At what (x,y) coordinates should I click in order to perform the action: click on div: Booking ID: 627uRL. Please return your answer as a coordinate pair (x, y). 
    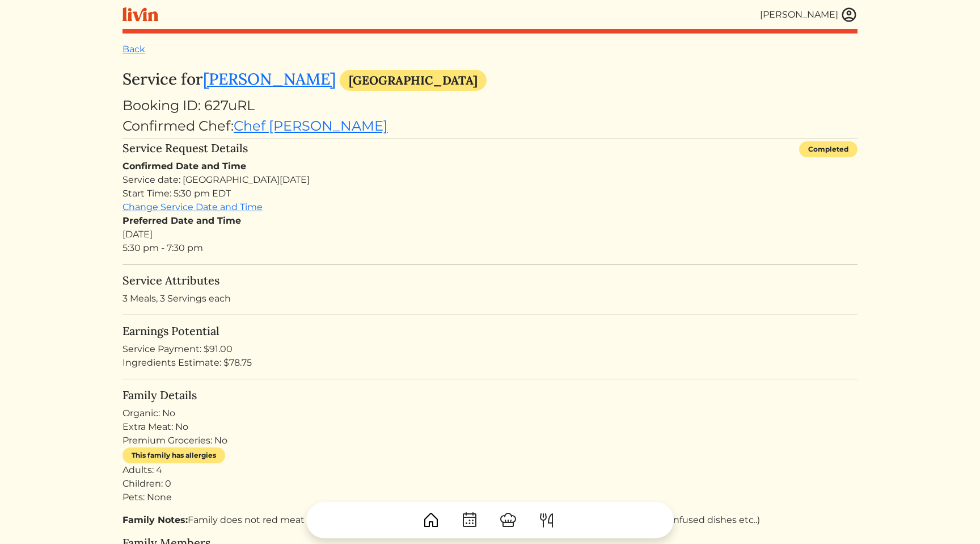
    Looking at the image, I should click on (490, 105).